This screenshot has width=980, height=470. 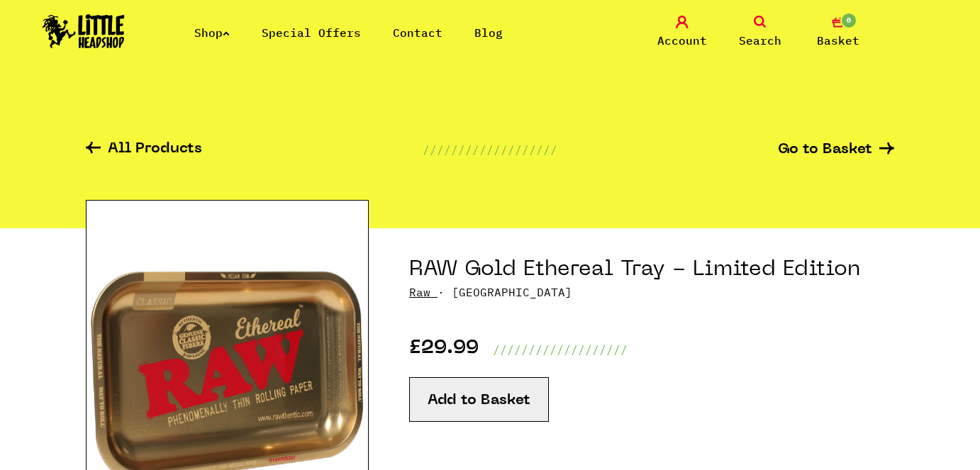 I want to click on a: Blog, so click(x=489, y=32).